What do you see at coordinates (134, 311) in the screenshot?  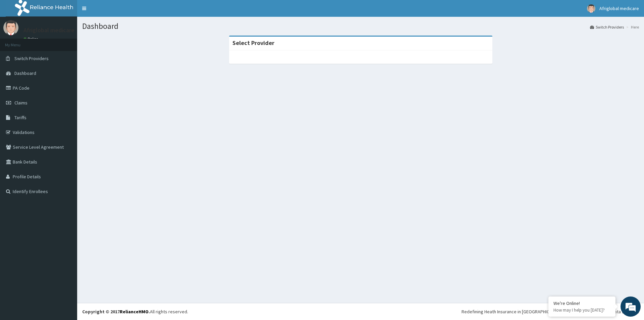 I see `a: RelianceHMO` at bounding box center [134, 311].